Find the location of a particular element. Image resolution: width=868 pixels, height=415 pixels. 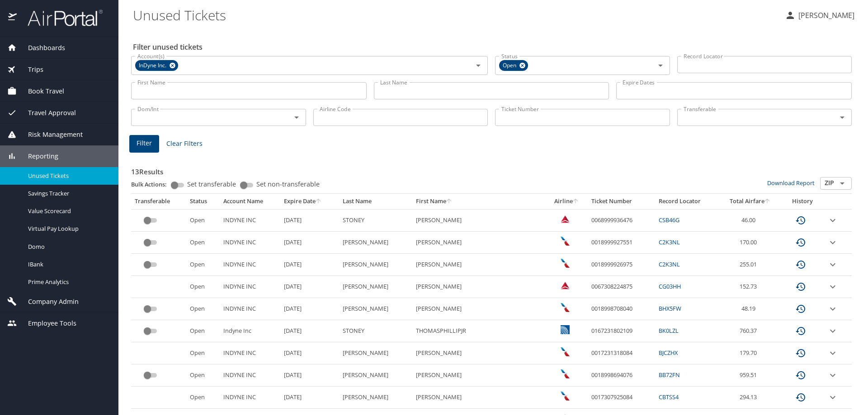

td: THOMASPHILLIPJR is located at coordinates (479, 331).